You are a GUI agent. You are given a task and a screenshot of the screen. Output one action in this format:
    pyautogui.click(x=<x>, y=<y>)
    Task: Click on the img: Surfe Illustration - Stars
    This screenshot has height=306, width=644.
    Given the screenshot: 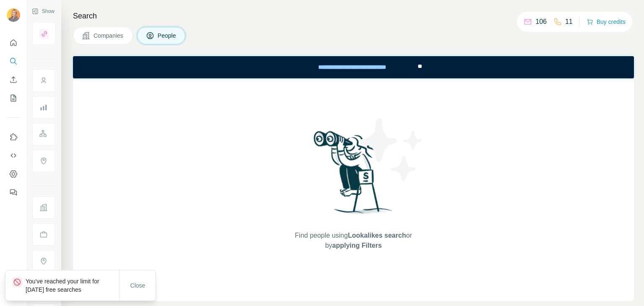 What is the action you would take?
    pyautogui.click(x=391, y=150)
    